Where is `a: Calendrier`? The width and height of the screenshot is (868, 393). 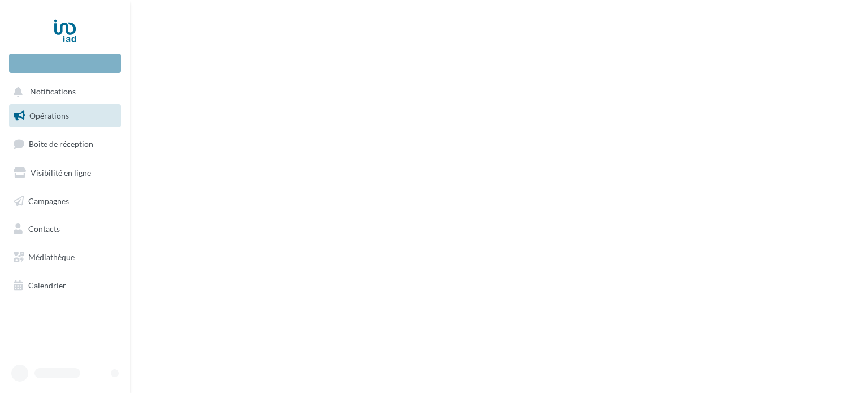 a: Calendrier is located at coordinates (65, 285).